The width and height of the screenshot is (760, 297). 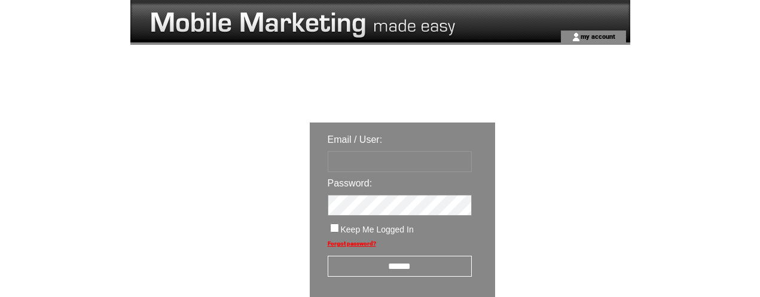 I want to click on span: Password:, so click(x=350, y=183).